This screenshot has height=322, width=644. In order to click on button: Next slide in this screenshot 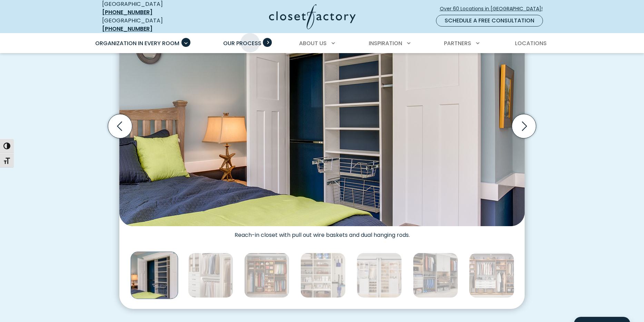, I will do `click(524, 126)`.